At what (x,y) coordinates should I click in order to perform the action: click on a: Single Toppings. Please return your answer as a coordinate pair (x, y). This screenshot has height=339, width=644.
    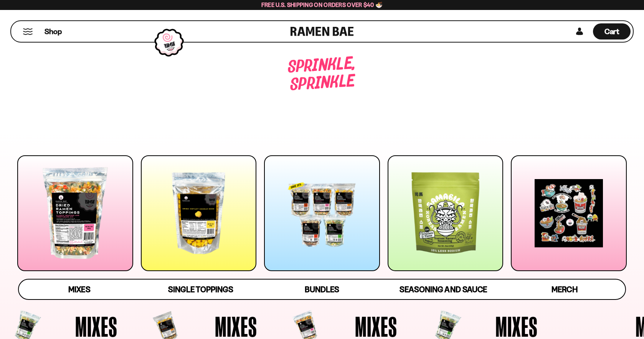
    Looking at the image, I should click on (201, 289).